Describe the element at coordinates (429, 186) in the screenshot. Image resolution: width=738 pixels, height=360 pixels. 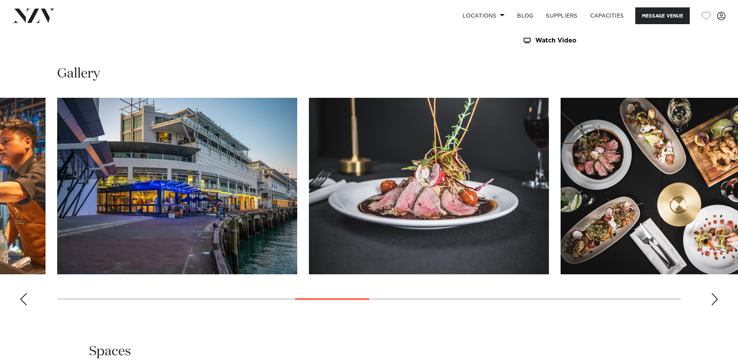
I see `swiper-slide: 10 / 21` at that location.